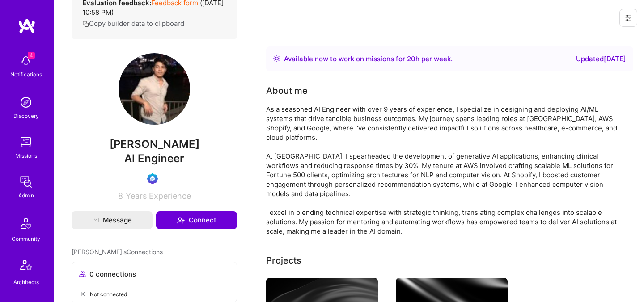 This screenshot has height=302, width=644. Describe the element at coordinates (26, 195) in the screenshot. I see `div: Admin` at that location.